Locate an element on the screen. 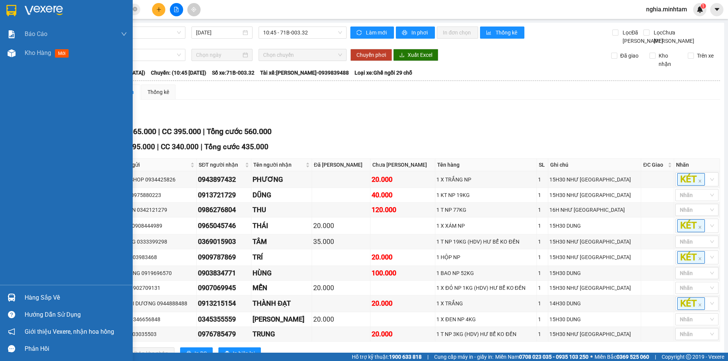 The width and height of the screenshot is (728, 361). td: THÀNH ĐẠT is located at coordinates (281, 304).